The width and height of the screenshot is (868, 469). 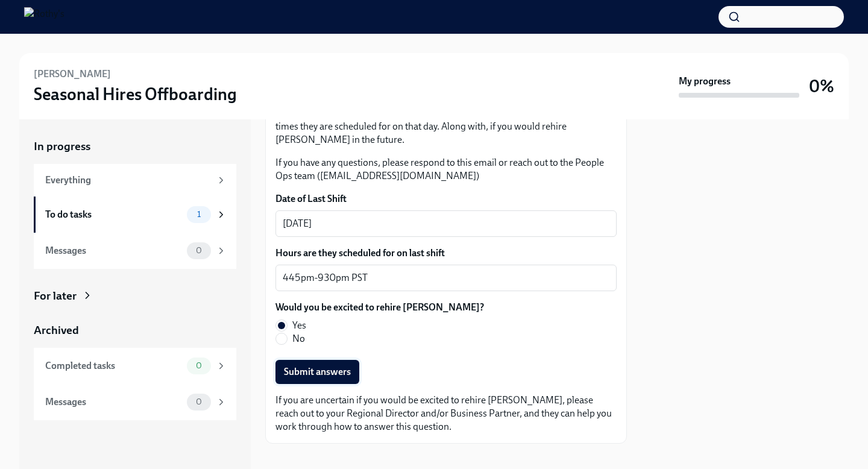 I want to click on a: Completed tasks0, so click(x=135, y=366).